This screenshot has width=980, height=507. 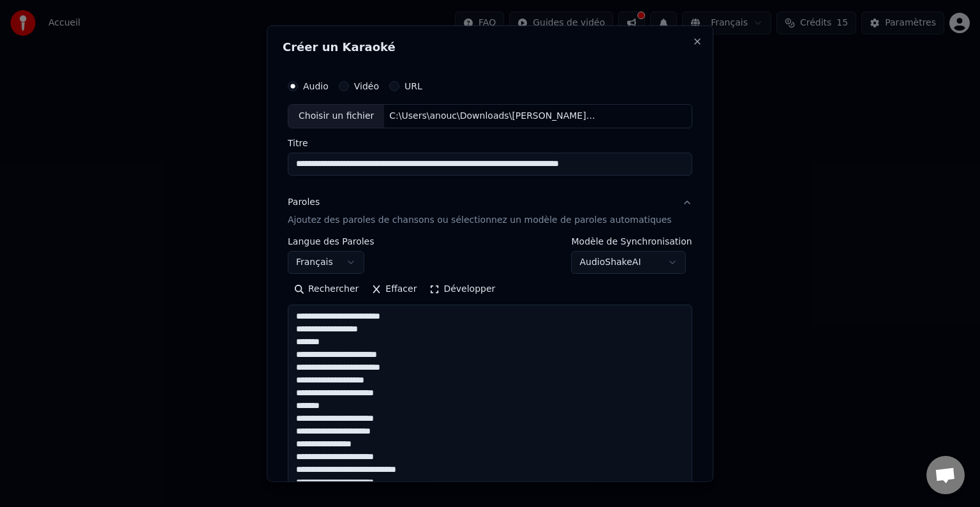 I want to click on div: Paroles, so click(x=304, y=202).